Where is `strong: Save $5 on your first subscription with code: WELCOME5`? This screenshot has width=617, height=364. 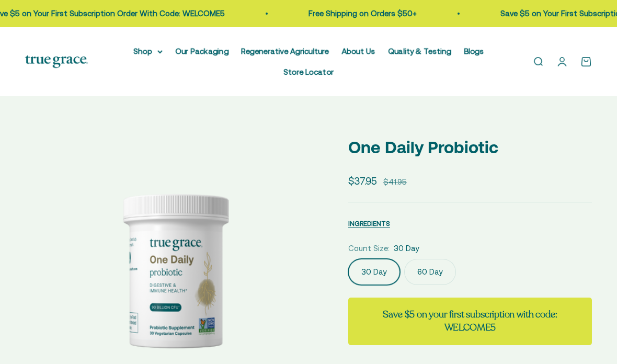 strong: Save $5 on your first subscription with code: WELCOME5 is located at coordinates (470, 321).